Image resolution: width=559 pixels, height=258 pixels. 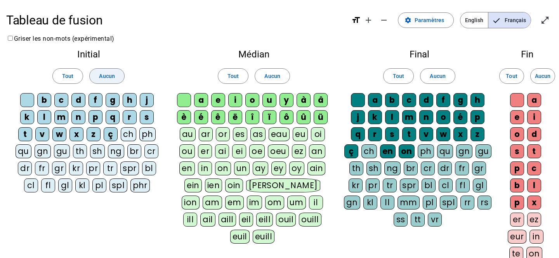 What do you see at coordinates (300, 134) in the screenshot?
I see `div: eu` at bounding box center [300, 134].